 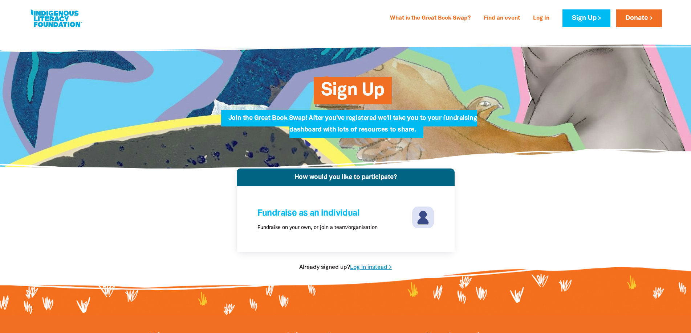 I want to click on a: Sign Up, so click(x=586, y=18).